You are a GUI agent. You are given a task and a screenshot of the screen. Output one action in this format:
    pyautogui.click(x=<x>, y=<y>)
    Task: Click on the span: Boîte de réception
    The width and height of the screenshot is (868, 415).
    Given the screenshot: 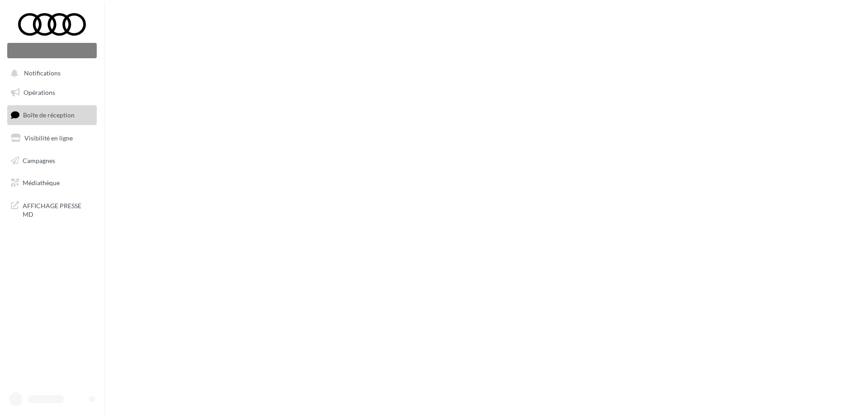 What is the action you would take?
    pyautogui.click(x=48, y=115)
    